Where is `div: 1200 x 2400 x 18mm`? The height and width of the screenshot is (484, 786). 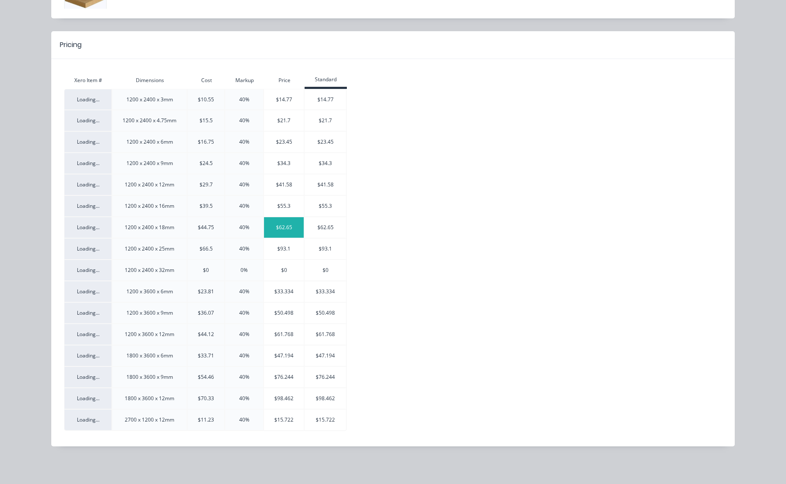
div: 1200 x 2400 x 18mm is located at coordinates (150, 227).